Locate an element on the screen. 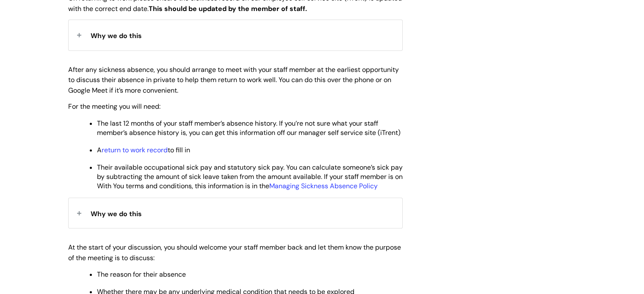 The width and height of the screenshot is (644, 294). a: return to work record is located at coordinates (135, 150).